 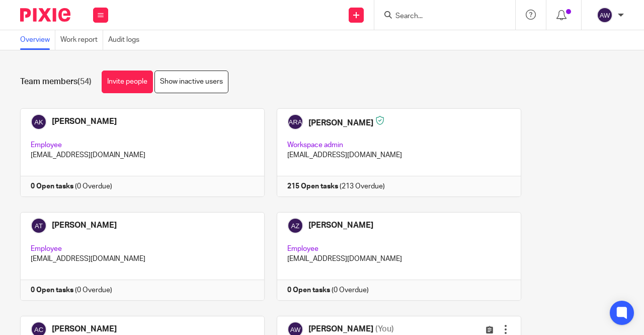 What do you see at coordinates (45, 15) in the screenshot?
I see `img: Pixie` at bounding box center [45, 15].